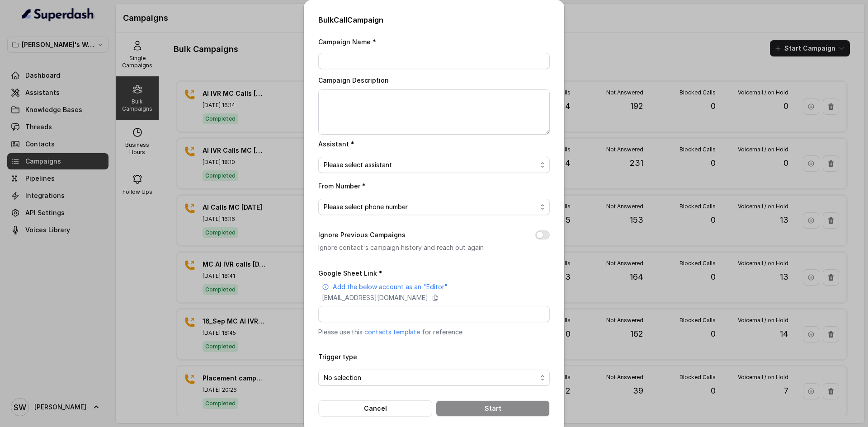 This screenshot has width=868, height=427. I want to click on label: Campaign Name *, so click(347, 42).